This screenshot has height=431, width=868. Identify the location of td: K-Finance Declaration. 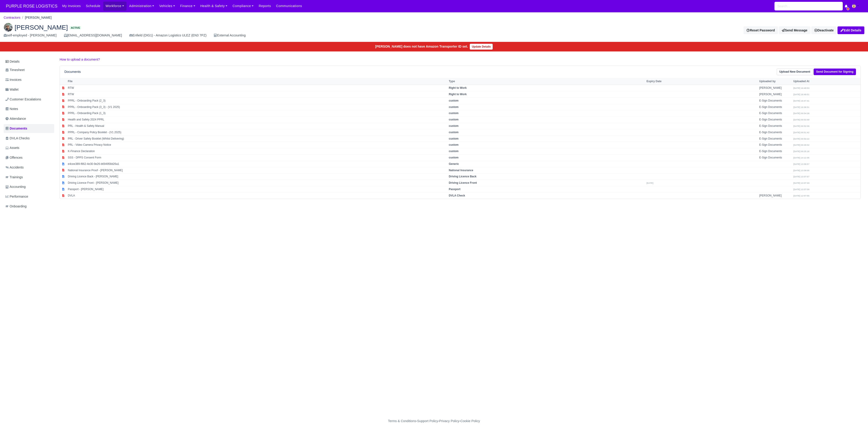
(257, 151).